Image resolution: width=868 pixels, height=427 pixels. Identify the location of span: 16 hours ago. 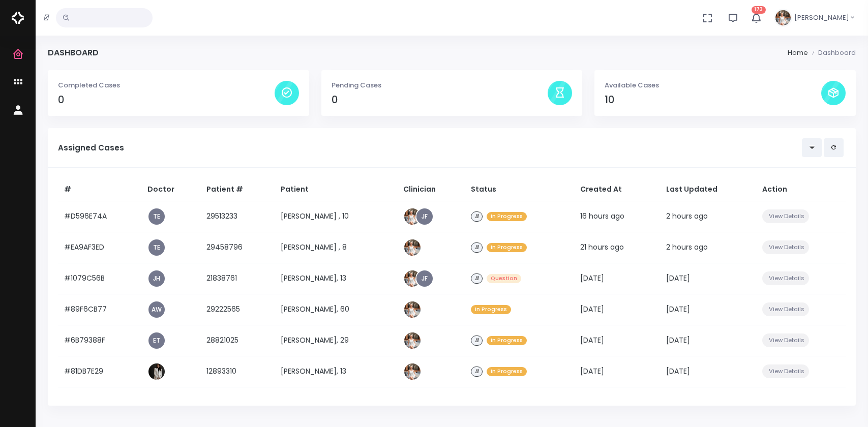
(602, 216).